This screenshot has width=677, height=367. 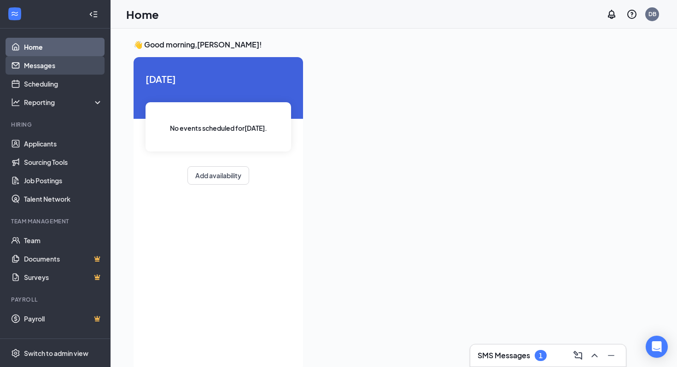 What do you see at coordinates (594, 355) in the screenshot?
I see `svg: ChevronUp` at bounding box center [594, 355].